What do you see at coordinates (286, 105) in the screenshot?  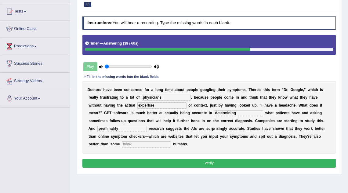 I see `b: d` at bounding box center [286, 105].